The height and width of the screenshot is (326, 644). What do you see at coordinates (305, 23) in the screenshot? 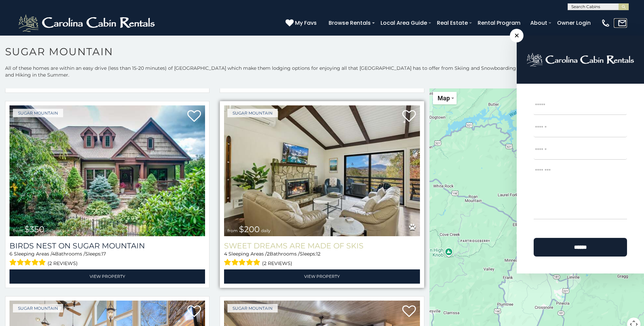
I see `span: My Favs` at bounding box center [305, 23].